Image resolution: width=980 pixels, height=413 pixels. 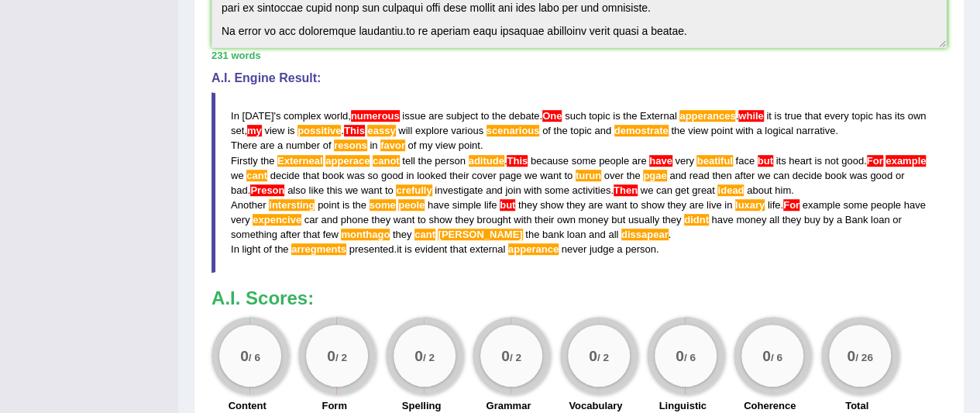 I want to click on span: is, so click(x=777, y=115).